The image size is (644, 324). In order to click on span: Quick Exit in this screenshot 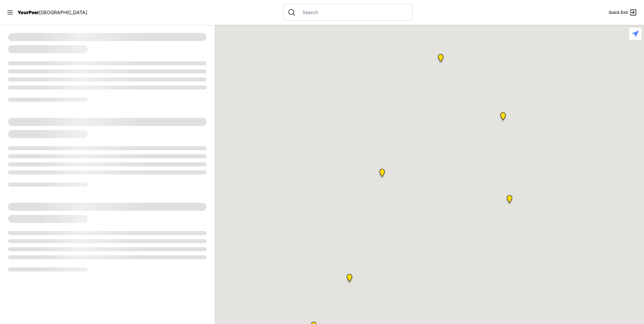, I will do `click(618, 12)`.